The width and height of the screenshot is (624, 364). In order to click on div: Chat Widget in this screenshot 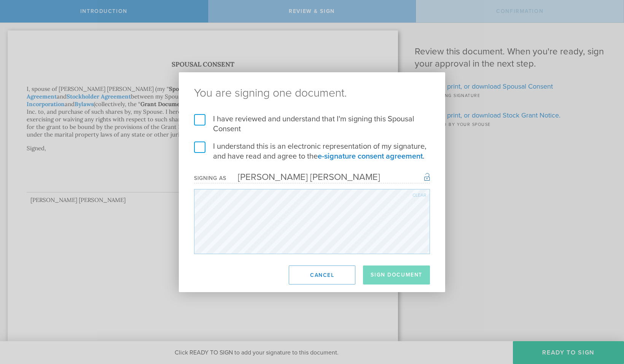, I will do `click(605, 323)`.